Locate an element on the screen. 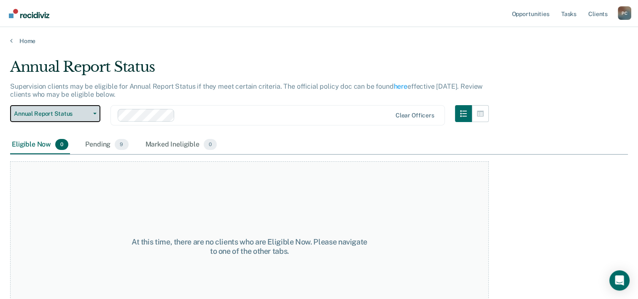  a: here is located at coordinates (401, 86).